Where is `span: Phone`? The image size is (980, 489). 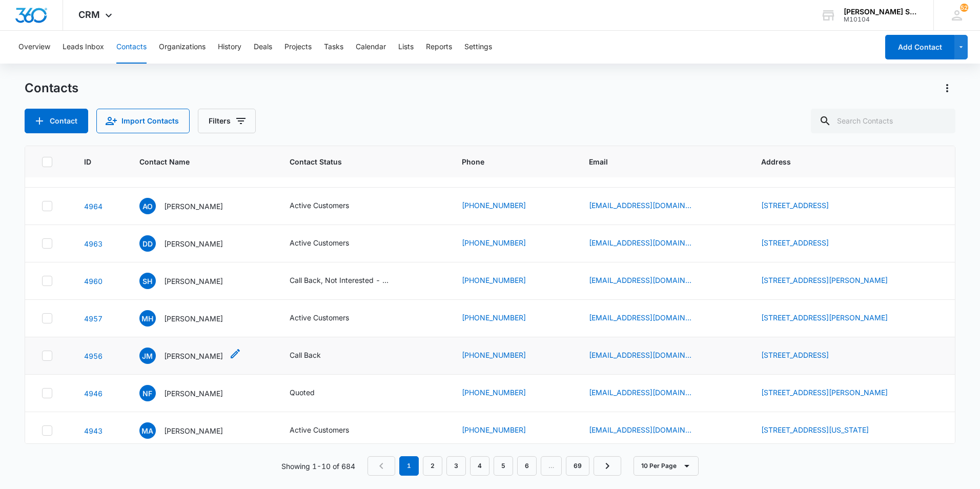 span: Phone is located at coordinates (506, 162).